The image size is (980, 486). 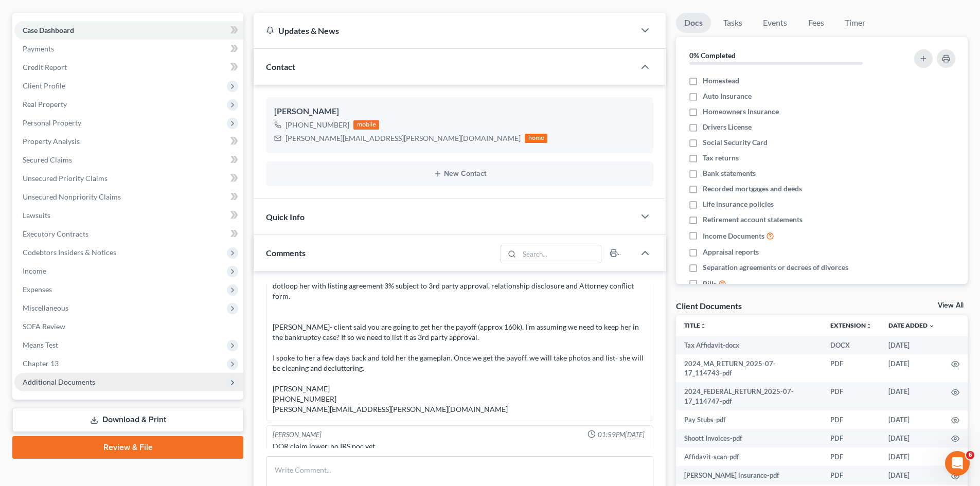 What do you see at coordinates (730, 252) in the screenshot?
I see `span: Appraisal reports` at bounding box center [730, 252].